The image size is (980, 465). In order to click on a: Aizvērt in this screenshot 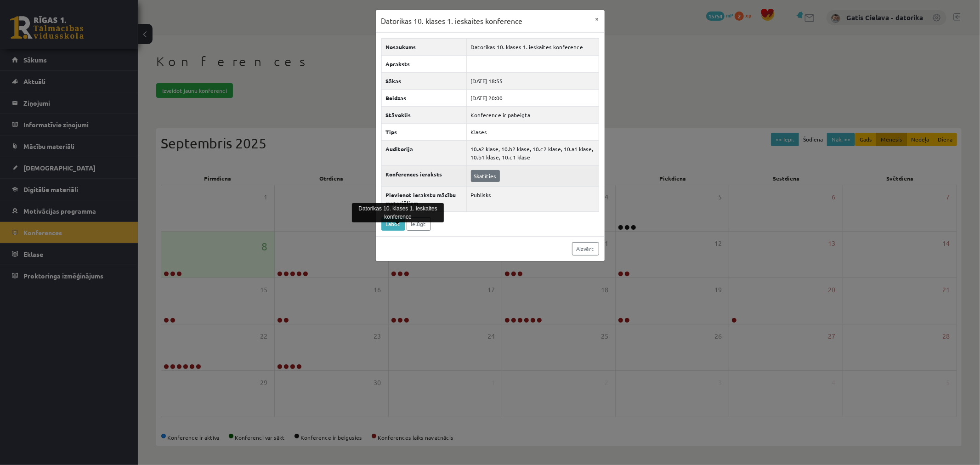, I will do `click(585, 249)`.